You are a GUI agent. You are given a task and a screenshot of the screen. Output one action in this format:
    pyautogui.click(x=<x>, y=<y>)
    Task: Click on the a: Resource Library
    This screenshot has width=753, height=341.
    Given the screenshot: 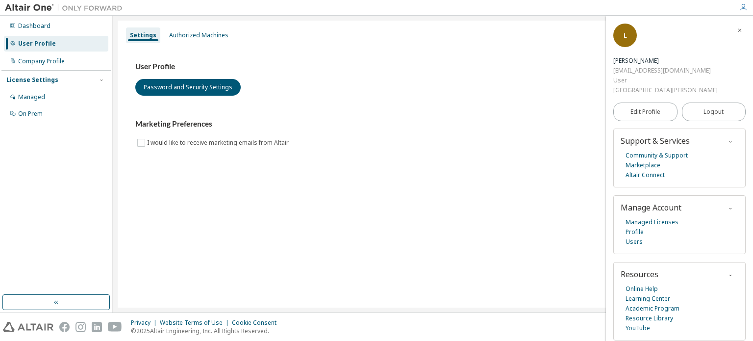 What is the action you would take?
    pyautogui.click(x=649, y=318)
    